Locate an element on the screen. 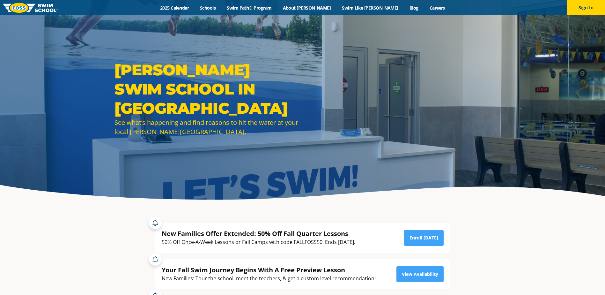  div: New Families: Tour the school, meet the teachers, & get a custom level recommendation! is located at coordinates (269, 278).